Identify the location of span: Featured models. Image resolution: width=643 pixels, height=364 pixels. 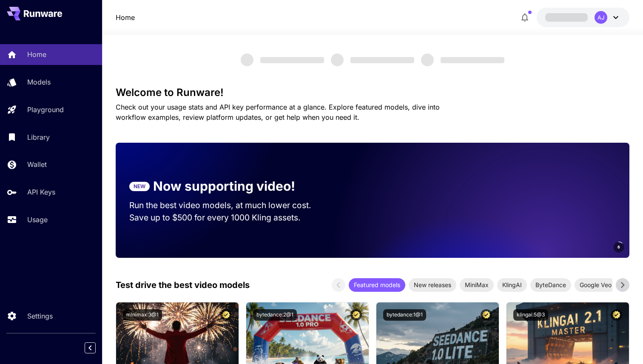
(377, 285).